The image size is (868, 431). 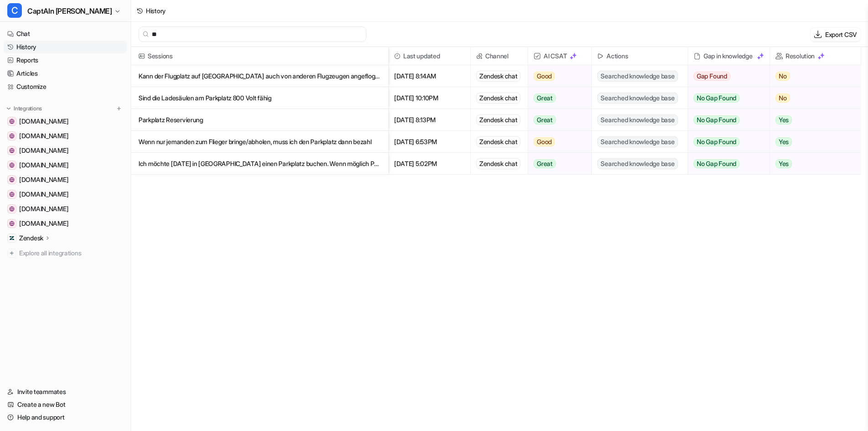 What do you see at coordinates (65, 87) in the screenshot?
I see `a: Customize` at bounding box center [65, 87].